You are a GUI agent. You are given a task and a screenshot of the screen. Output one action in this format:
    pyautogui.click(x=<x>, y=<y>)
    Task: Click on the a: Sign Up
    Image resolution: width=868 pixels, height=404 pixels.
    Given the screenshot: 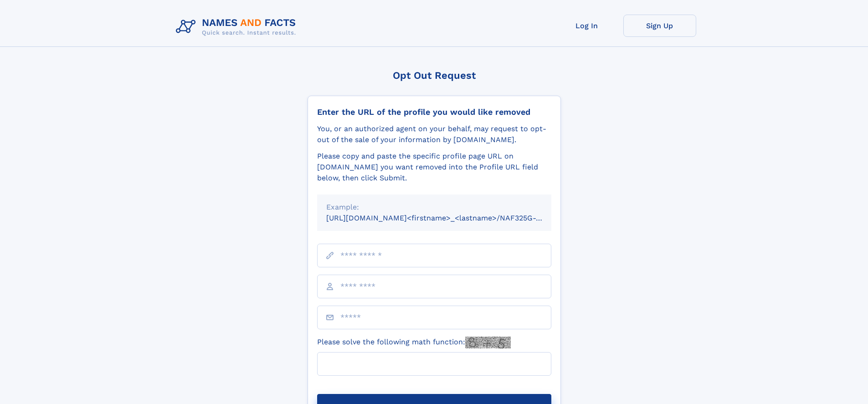 What is the action you would take?
    pyautogui.click(x=660, y=25)
    